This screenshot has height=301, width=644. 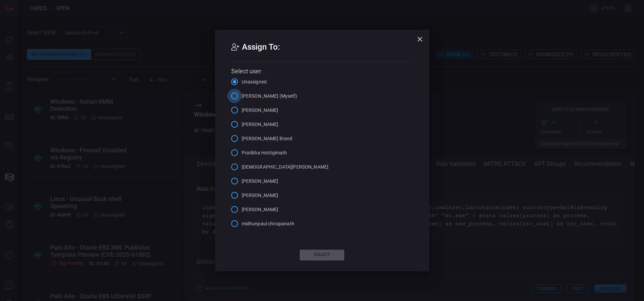 What do you see at coordinates (246, 71) in the screenshot?
I see `span: Select user` at bounding box center [246, 71].